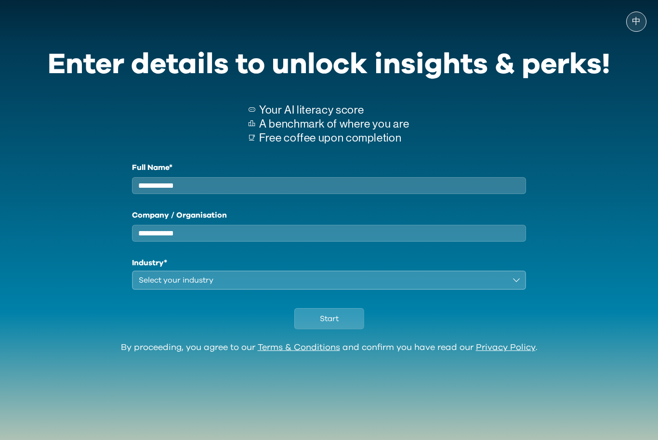  Describe the element at coordinates (334, 110) in the screenshot. I see `p: Your AI literacy score` at that location.